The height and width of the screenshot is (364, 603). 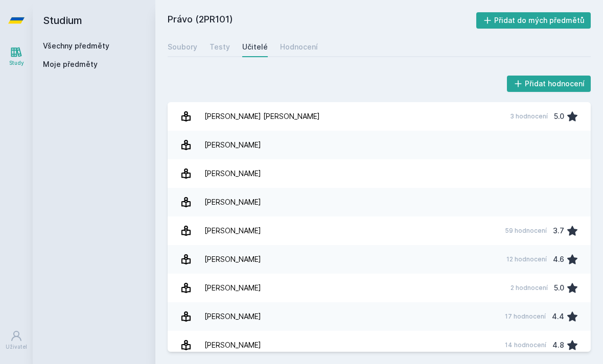 What do you see at coordinates (182, 47) in the screenshot?
I see `a: Soubory` at bounding box center [182, 47].